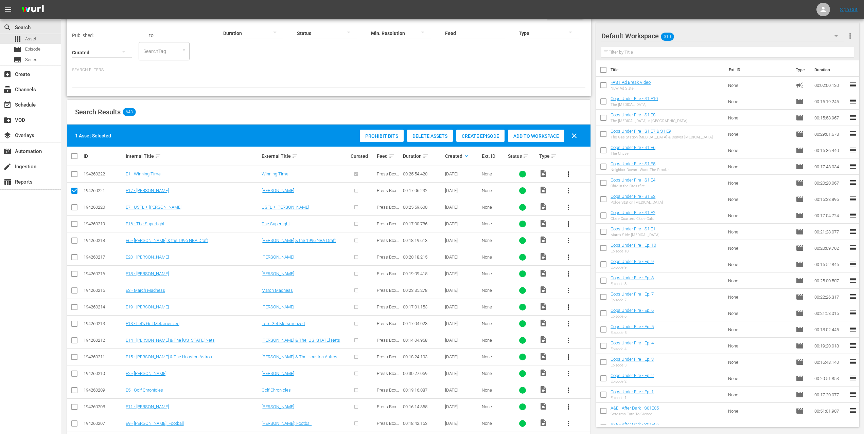  Describe the element at coordinates (633, 164) in the screenshot. I see `a: Cops Under Fire - S1 E5` at that location.